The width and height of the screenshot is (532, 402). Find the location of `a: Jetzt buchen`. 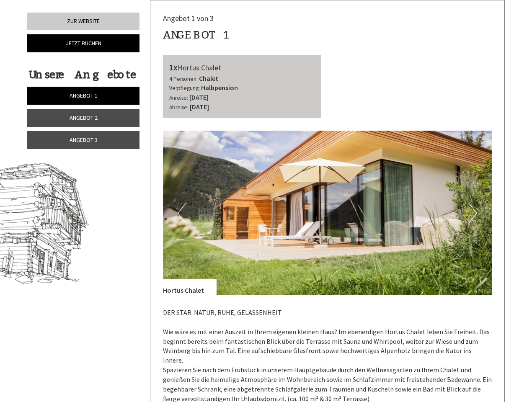

a: Jetzt buchen is located at coordinates (84, 43).